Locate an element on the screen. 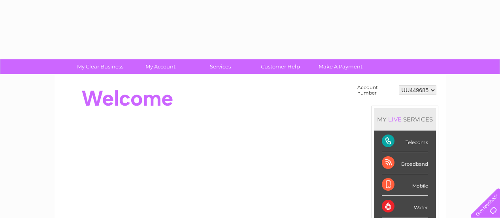 This screenshot has width=500, height=218. a: My Clear Business is located at coordinates (100, 66).